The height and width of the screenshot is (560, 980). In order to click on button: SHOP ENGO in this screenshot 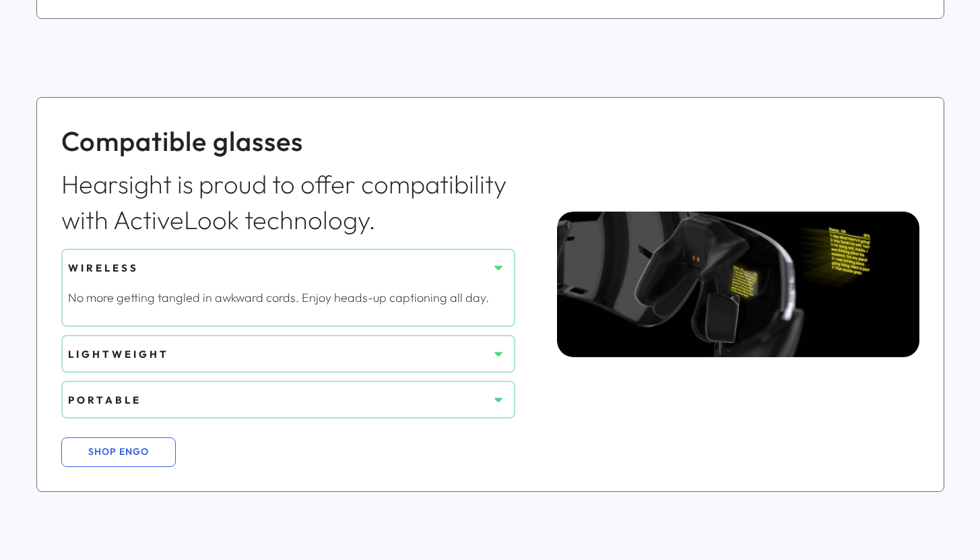, I will do `click(118, 452)`.